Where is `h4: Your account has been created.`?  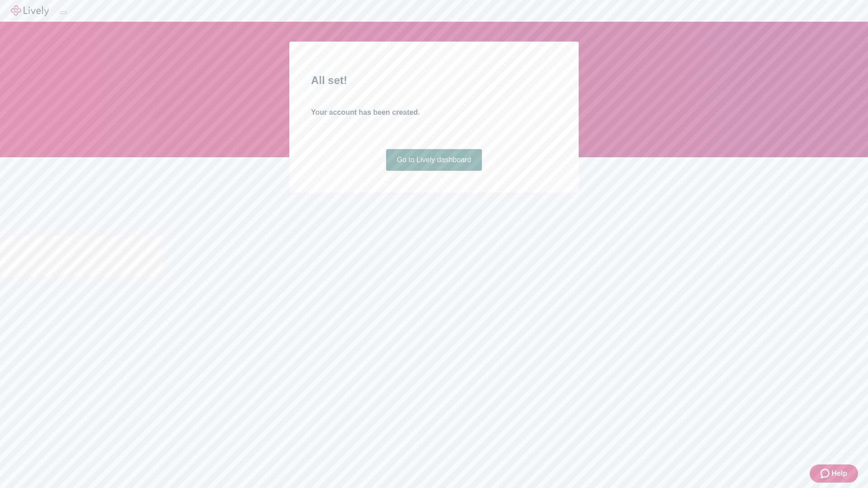 h4: Your account has been created. is located at coordinates (434, 112).